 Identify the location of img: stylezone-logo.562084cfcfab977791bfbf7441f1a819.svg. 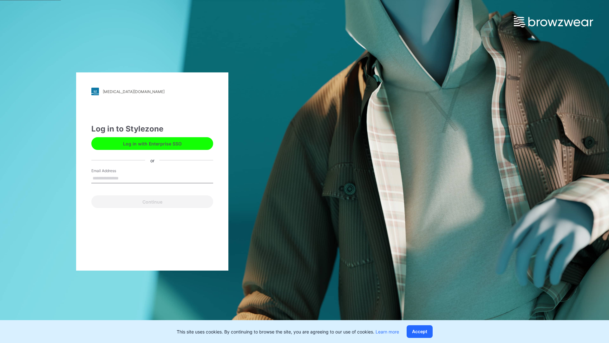
(95, 91).